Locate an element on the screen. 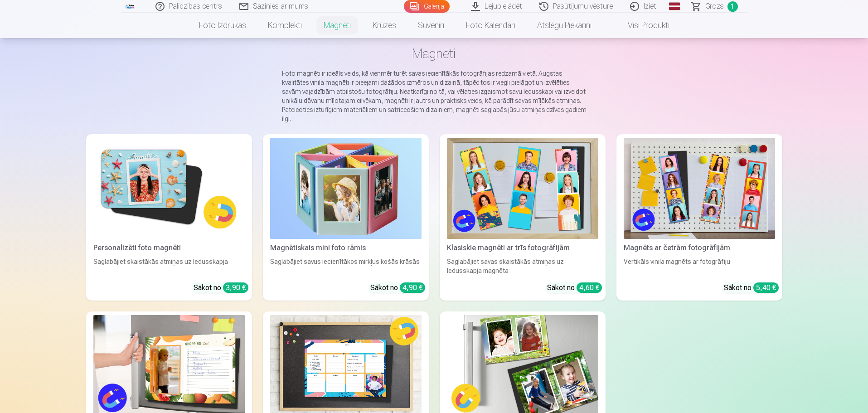  div: Klasiskie magnēti ar trīs fotogrāfijām is located at coordinates (523, 248).